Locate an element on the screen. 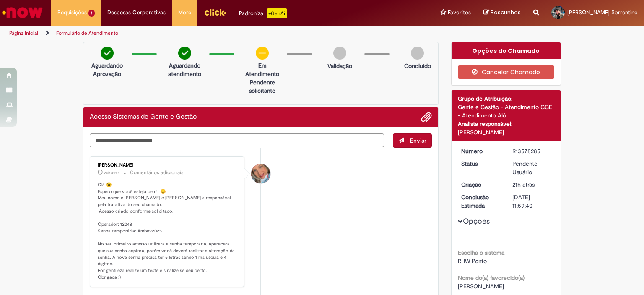 The image size is (644, 295). div: Analista responsável: is located at coordinates (506, 124).